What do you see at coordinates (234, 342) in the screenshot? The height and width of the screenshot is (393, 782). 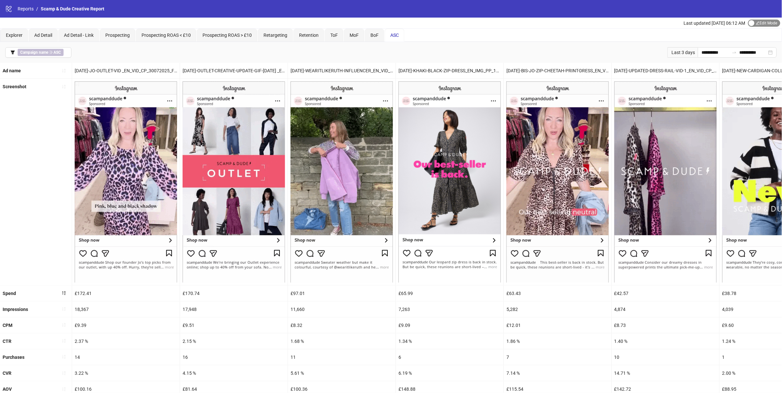 I see `div: 2.15 %` at bounding box center [234, 342].